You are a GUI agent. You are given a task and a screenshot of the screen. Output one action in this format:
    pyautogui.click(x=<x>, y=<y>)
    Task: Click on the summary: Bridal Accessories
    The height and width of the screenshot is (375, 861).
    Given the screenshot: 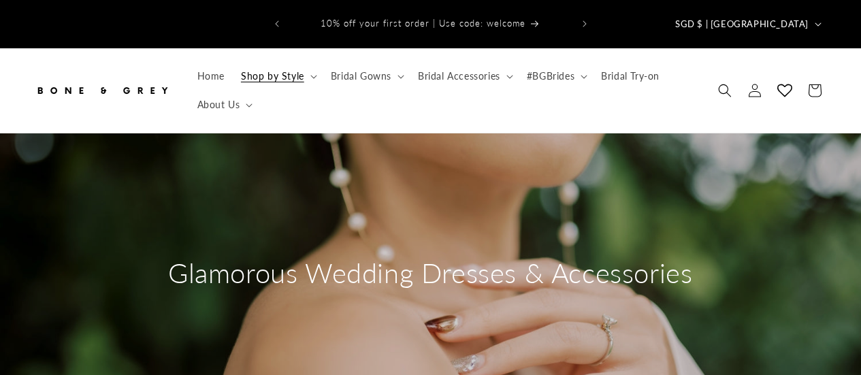 What is the action you would take?
    pyautogui.click(x=464, y=76)
    